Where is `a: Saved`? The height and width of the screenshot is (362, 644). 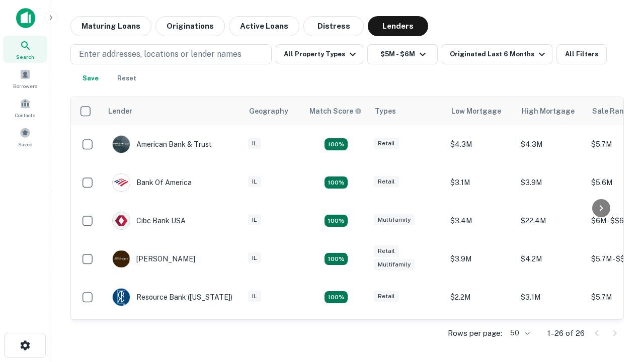 a: Saved is located at coordinates (25, 137).